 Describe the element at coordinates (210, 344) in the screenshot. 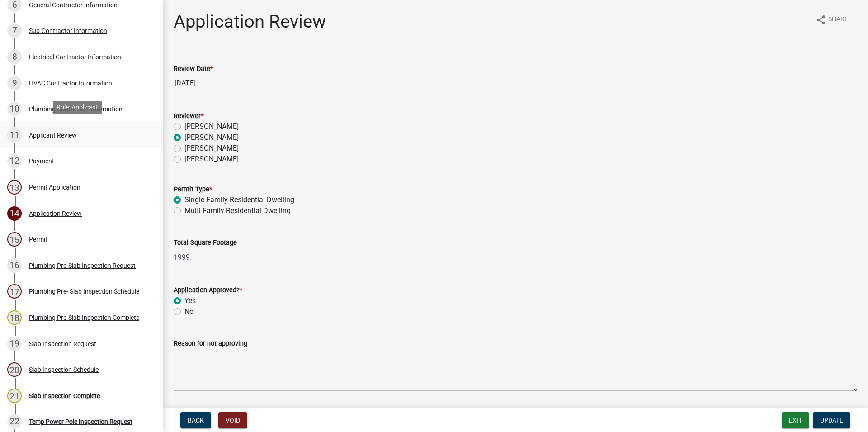

I see `label: Reason for not approving` at that location.